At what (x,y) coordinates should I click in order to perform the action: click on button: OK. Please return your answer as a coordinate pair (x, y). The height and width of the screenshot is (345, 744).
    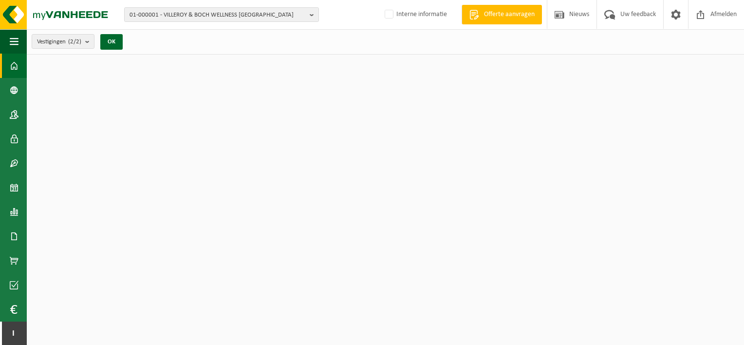
    Looking at the image, I should click on (112, 42).